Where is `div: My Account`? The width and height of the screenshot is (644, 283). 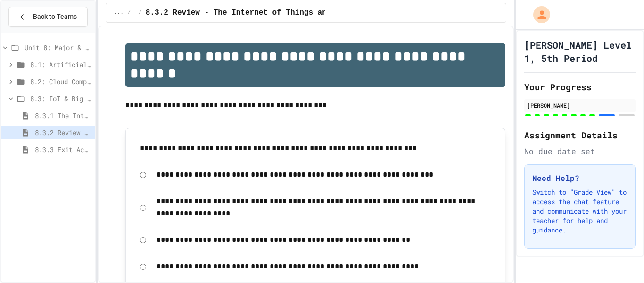 div: My Account is located at coordinates (539, 14).